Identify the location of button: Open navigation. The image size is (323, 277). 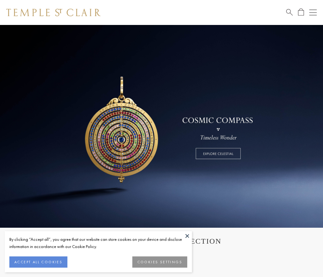
(313, 12).